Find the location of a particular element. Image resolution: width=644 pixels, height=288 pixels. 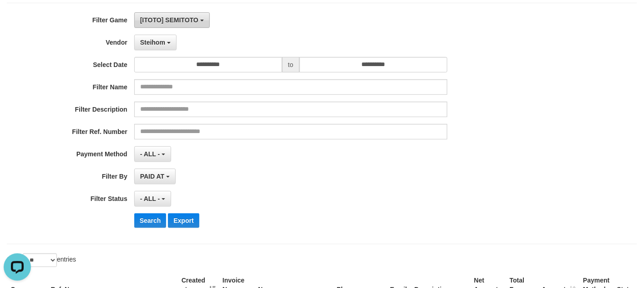

button: PAID AT is located at coordinates (155, 176).